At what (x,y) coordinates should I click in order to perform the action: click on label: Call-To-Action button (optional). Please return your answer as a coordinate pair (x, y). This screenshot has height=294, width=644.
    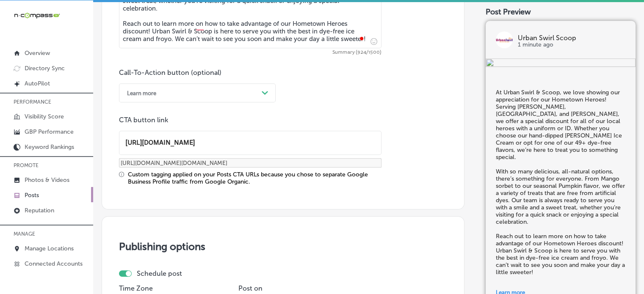
    Looking at the image, I should click on (170, 72).